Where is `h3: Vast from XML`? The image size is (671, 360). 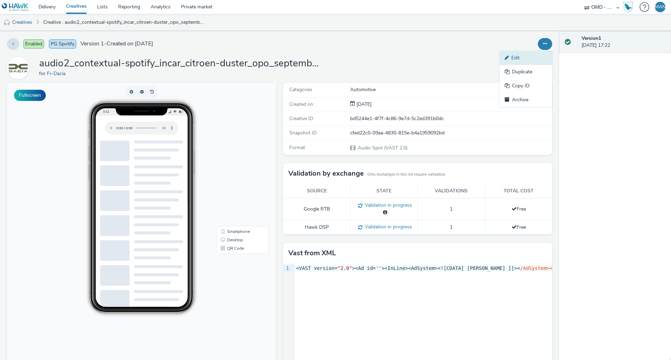
h3: Vast from XML is located at coordinates (312, 253).